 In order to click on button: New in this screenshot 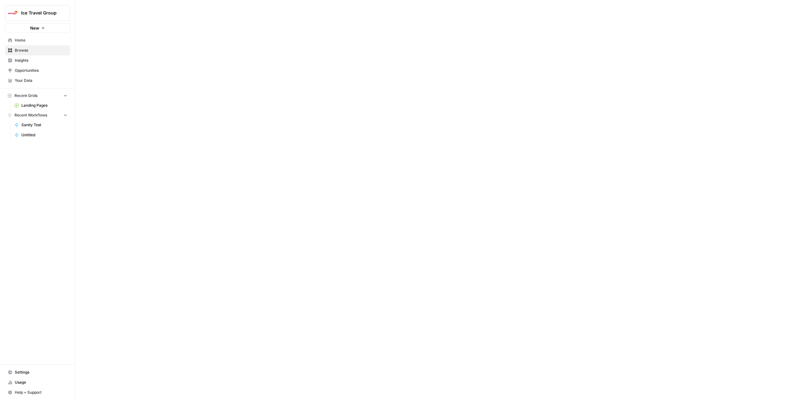, I will do `click(37, 28)`.